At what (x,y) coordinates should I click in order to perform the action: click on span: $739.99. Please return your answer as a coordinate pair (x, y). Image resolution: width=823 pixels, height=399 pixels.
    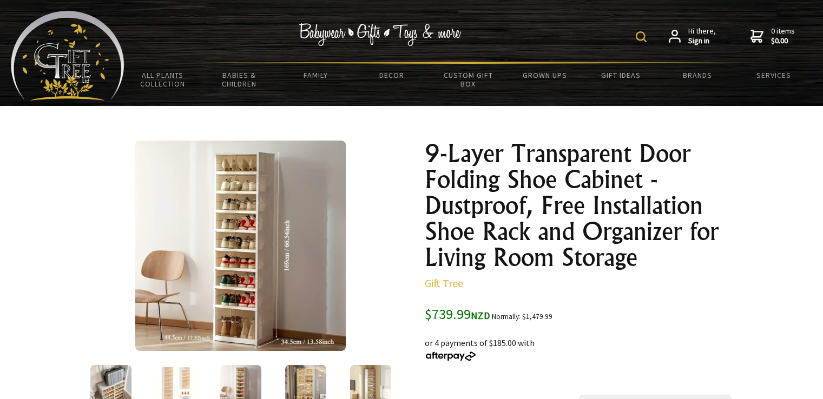
    Looking at the image, I should click on (457, 314).